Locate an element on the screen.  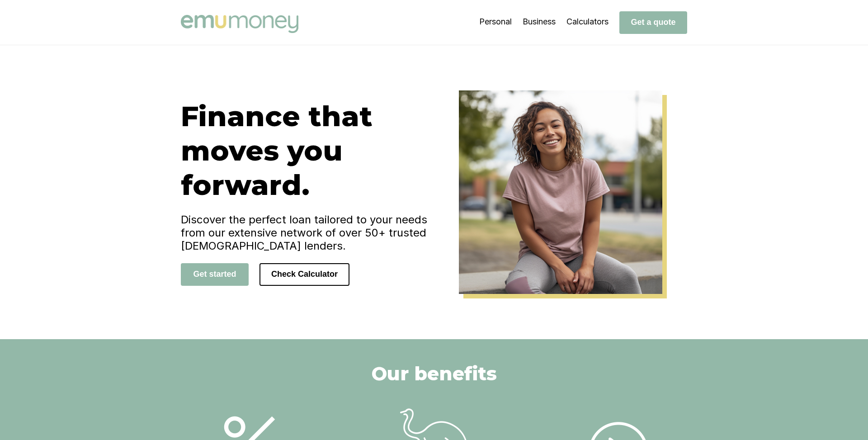
img: Emu Money Home is located at coordinates (561, 192).